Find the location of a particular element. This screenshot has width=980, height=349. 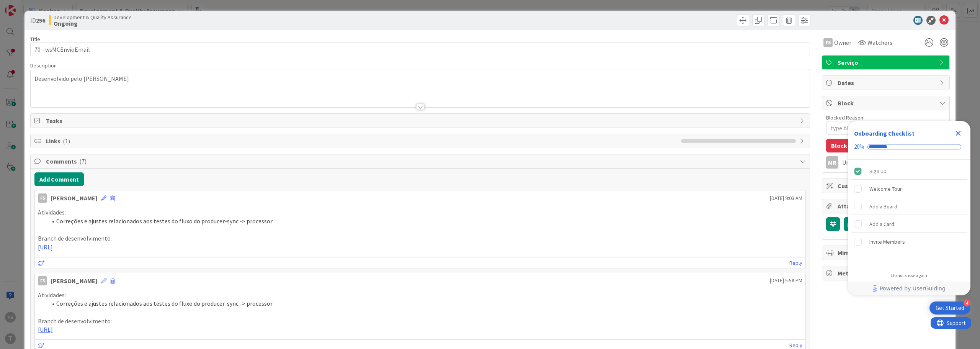

span: Watchers is located at coordinates (880, 43).